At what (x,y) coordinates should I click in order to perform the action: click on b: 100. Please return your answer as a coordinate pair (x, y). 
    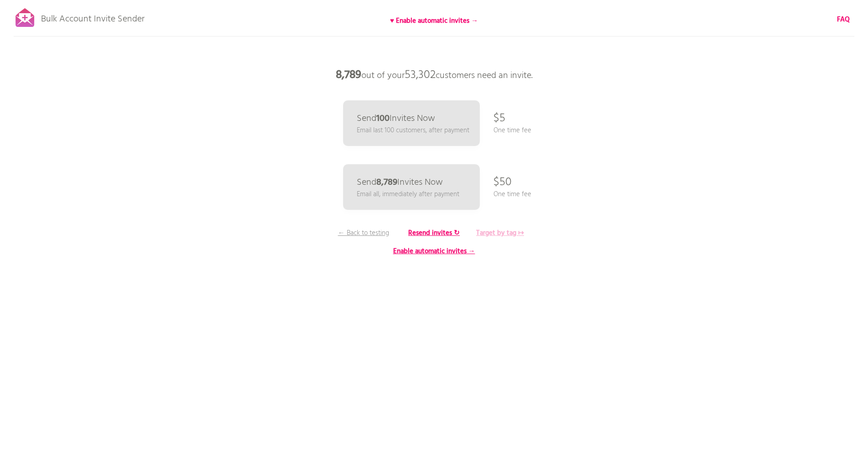
    Looking at the image, I should click on (382, 118).